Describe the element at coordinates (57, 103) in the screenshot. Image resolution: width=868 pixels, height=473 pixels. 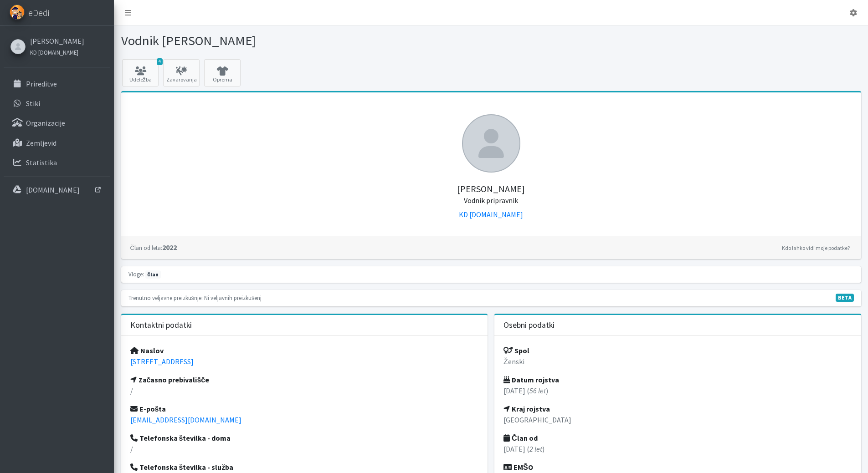
I see `a: Stiki` at that location.